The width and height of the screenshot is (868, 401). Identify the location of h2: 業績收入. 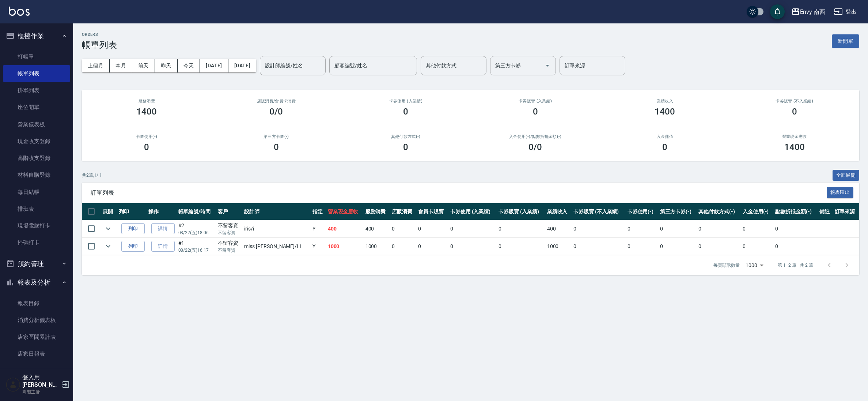
(665, 101).